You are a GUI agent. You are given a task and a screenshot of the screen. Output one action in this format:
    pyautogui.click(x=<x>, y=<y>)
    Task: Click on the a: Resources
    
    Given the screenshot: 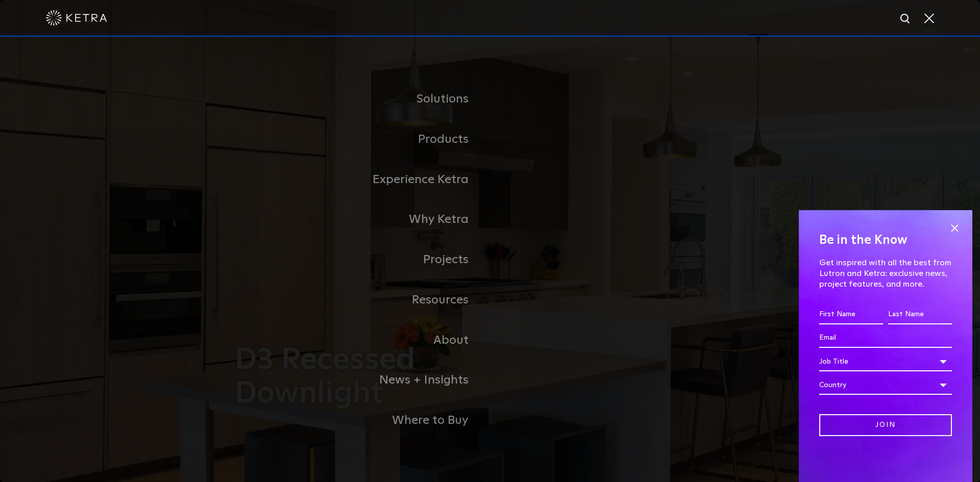 What is the action you would take?
    pyautogui.click(x=363, y=300)
    